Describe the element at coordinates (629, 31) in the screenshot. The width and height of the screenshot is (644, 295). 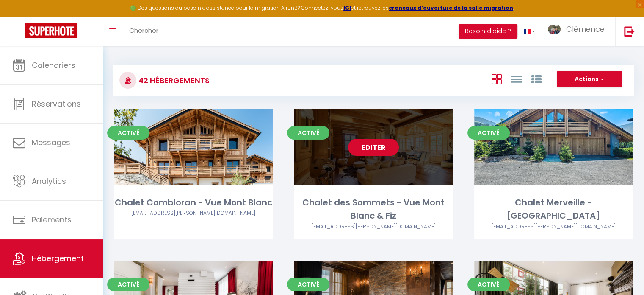
I see `img: logout` at that location.